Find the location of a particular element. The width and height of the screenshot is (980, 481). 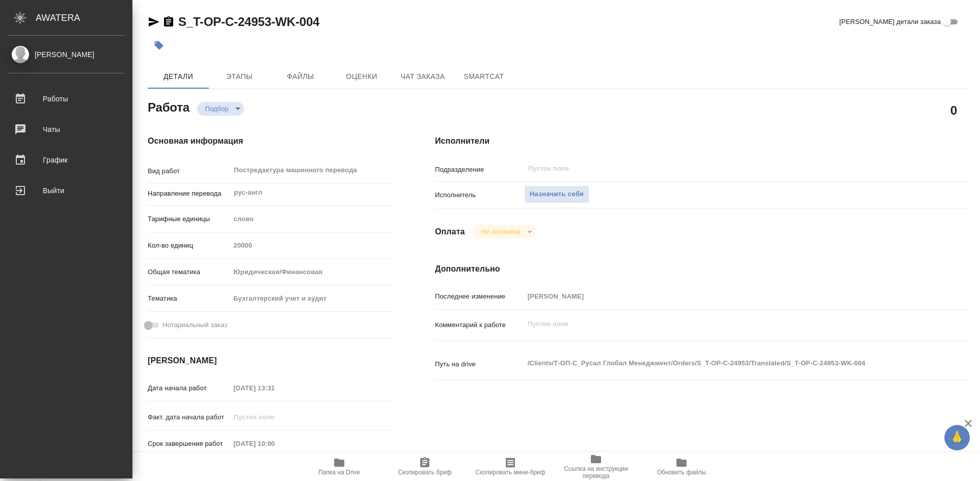

p: Общая тематика is located at coordinates (188, 272).